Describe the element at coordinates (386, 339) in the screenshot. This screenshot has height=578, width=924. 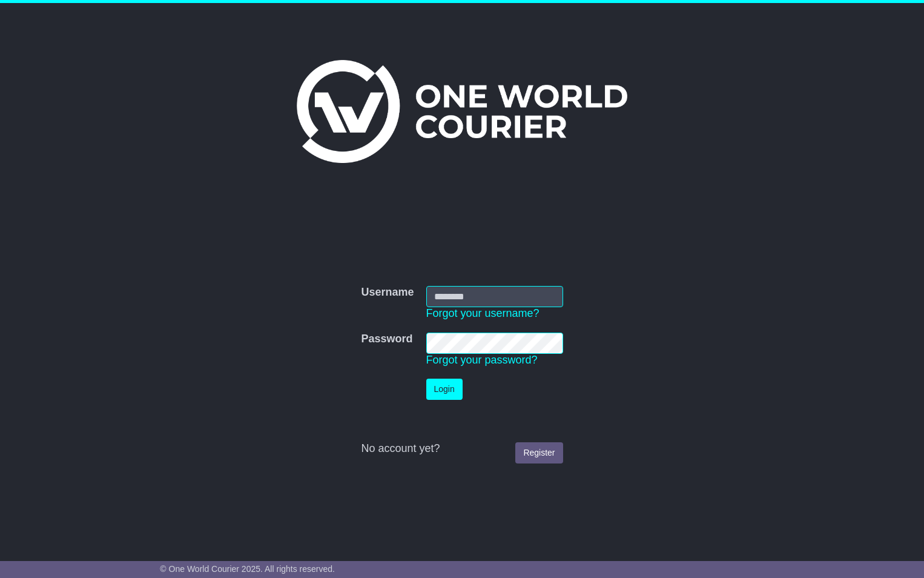
I see `label: Password` at that location.